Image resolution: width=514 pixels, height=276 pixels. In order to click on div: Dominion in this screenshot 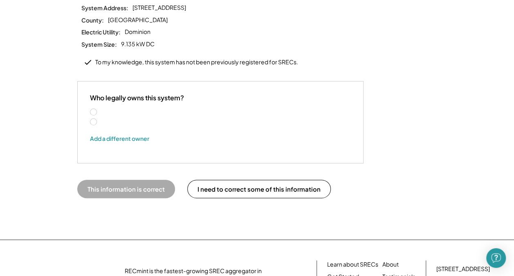, I will do `click(137, 32)`.